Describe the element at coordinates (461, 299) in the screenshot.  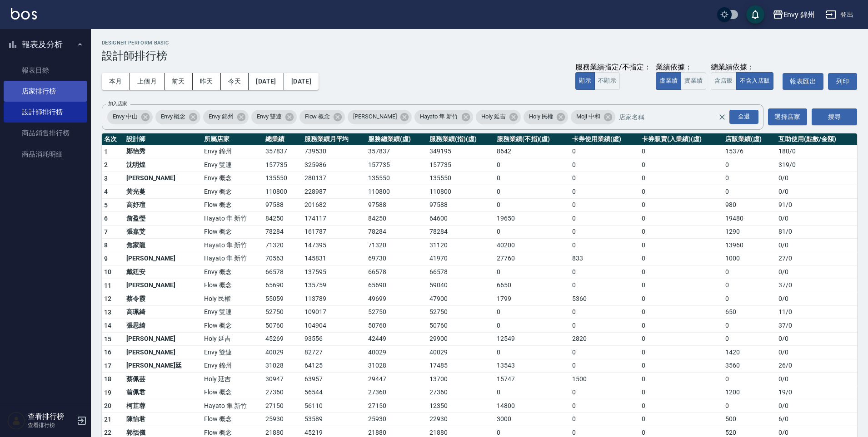
I see `td: 47900` at that location.